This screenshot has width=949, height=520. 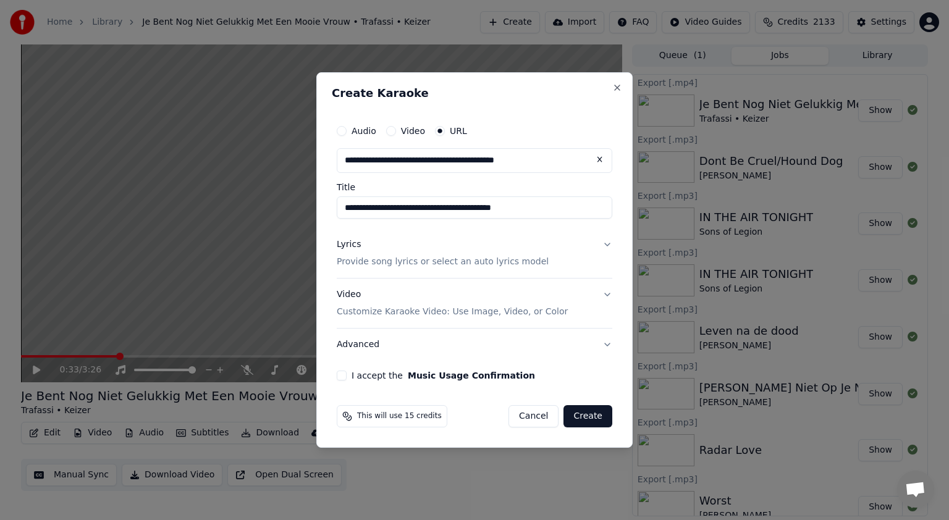 What do you see at coordinates (442, 262) in the screenshot?
I see `p: Provide song lyrics or select an auto lyrics model` at bounding box center [442, 262].